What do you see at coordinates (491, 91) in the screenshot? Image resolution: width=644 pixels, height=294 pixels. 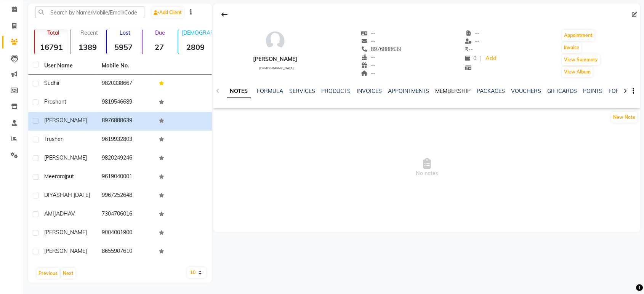 I see `a: PACKAGES` at bounding box center [491, 91].